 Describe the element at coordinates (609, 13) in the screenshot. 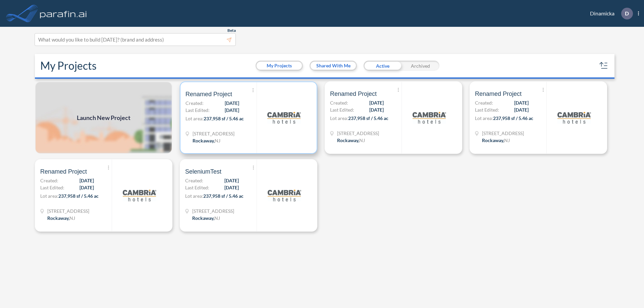

I see `div: Dinamicka` at that location.